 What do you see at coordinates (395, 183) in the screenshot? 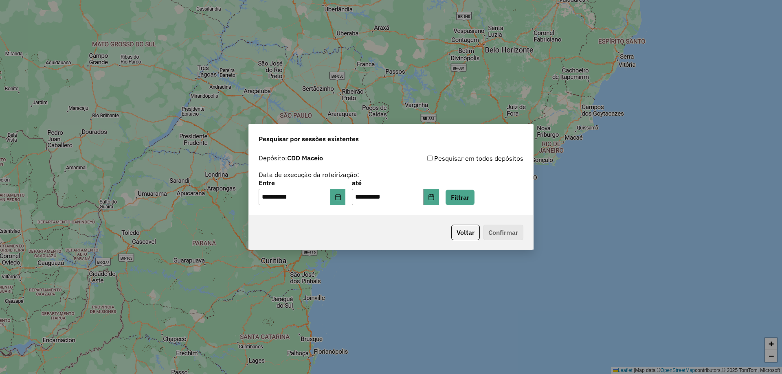
I see `label: até` at bounding box center [395, 183].